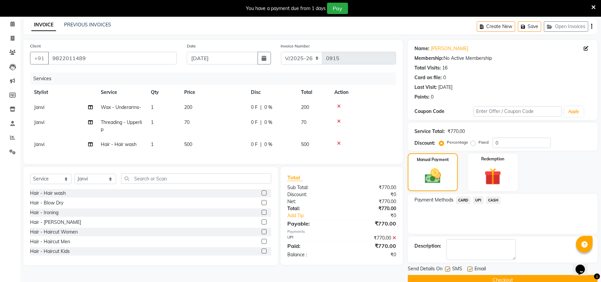 The image size is (601, 282). Describe the element at coordinates (463, 200) in the screenshot. I see `span: CARD` at that location.